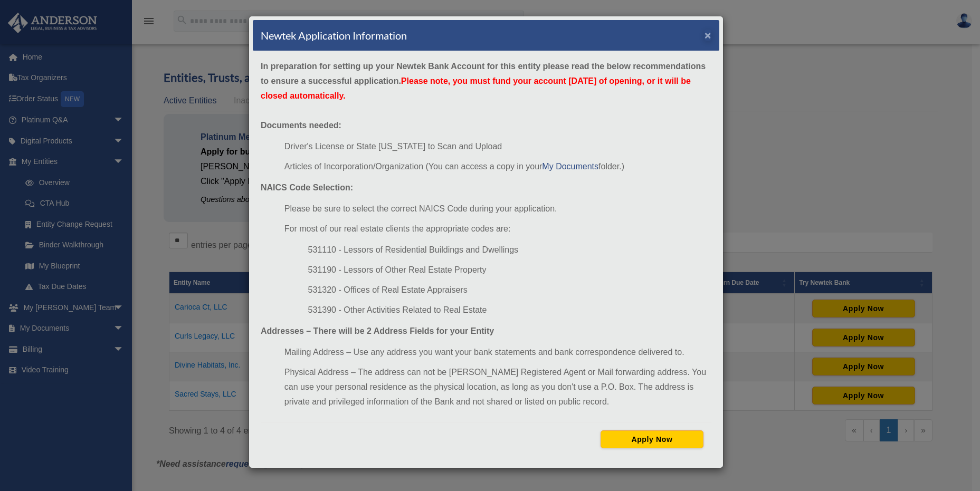 This screenshot has height=491, width=980. I want to click on strong: Documents needed:, so click(301, 125).